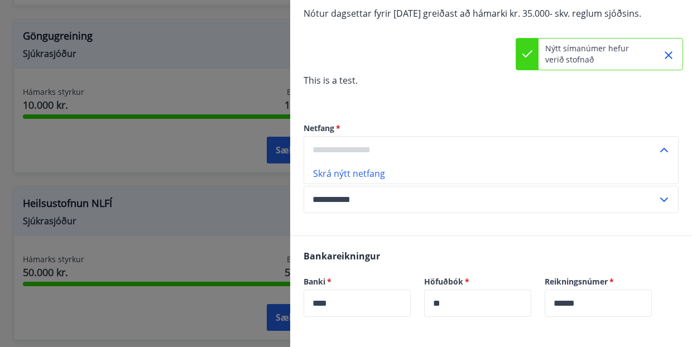 This screenshot has width=692, height=347. I want to click on span: This is a test., so click(330, 80).